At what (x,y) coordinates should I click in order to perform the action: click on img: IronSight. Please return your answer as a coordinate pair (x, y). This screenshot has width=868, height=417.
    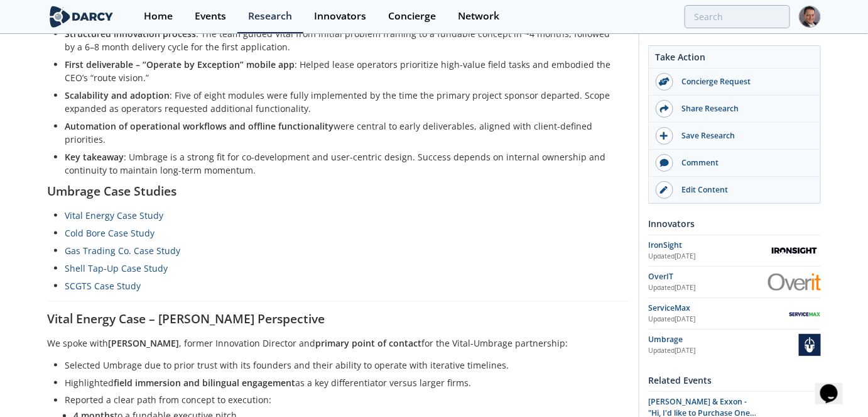
    Looking at the image, I should click on (794, 250).